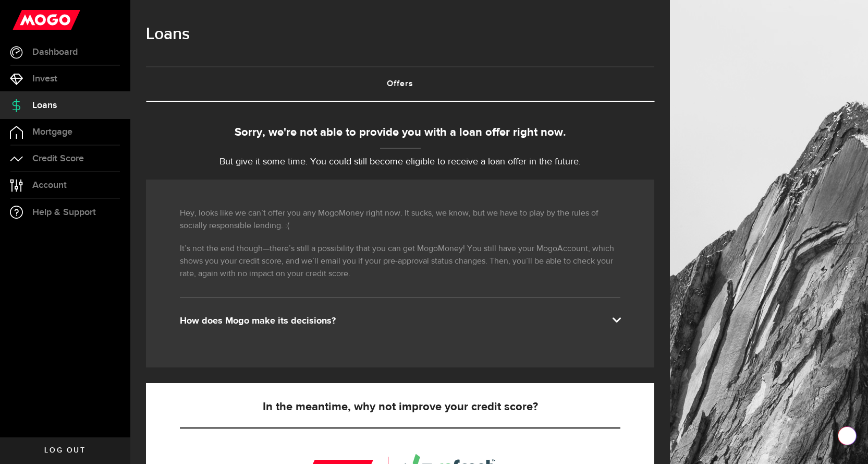 The width and height of the screenshot is (868, 464). What do you see at coordinates (400, 220) in the screenshot?
I see `p: Hey, looks like we can’t offer you any MogoMoney right now. It sucks, we know, but we have to pla...` at bounding box center [400, 220].